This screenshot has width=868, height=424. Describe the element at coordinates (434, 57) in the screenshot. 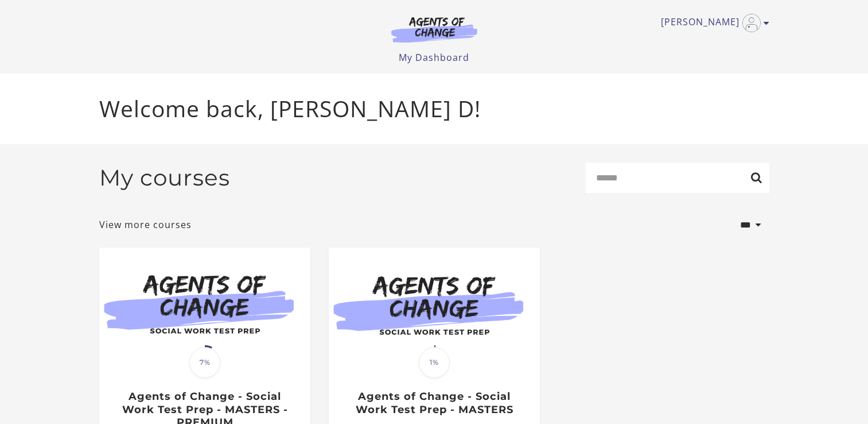

I see `a: My Dashboard` at that location.